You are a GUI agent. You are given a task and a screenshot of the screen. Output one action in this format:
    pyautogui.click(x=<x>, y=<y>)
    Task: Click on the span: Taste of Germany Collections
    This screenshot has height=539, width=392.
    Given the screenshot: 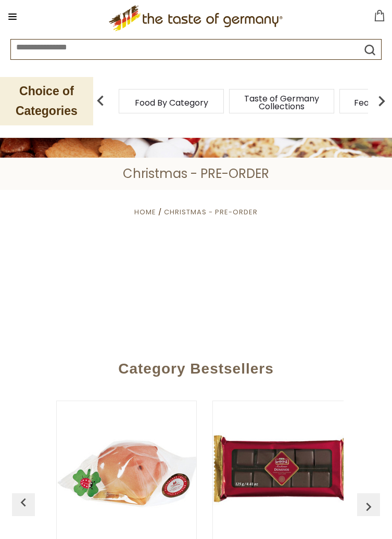 What is the action you would take?
    pyautogui.click(x=282, y=103)
    